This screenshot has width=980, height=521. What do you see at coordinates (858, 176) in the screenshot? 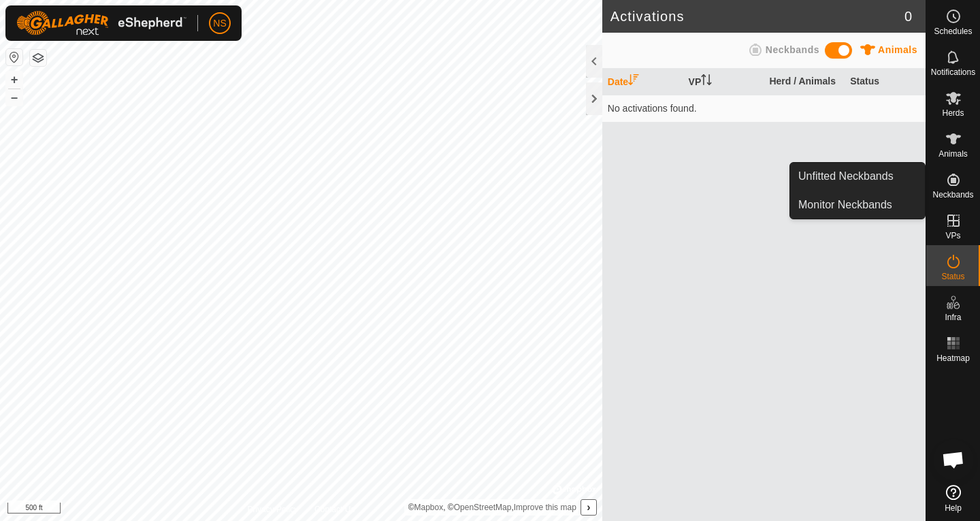
I see `li: Unfitted Neckbands` at bounding box center [858, 176].